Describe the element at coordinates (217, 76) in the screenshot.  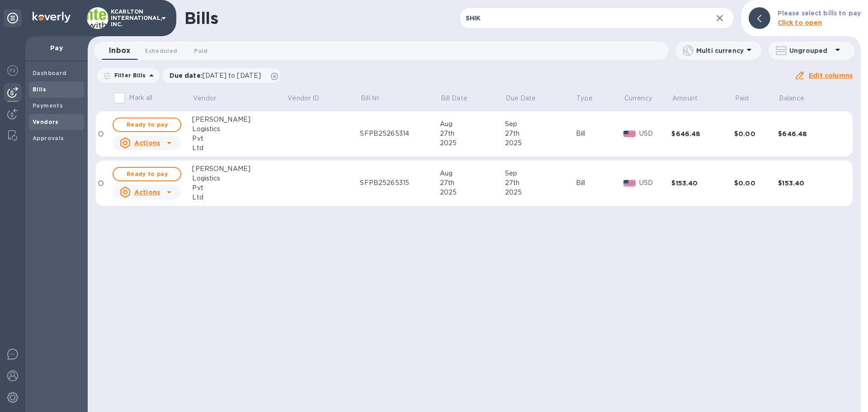
I see `p: Due date :` at that location.